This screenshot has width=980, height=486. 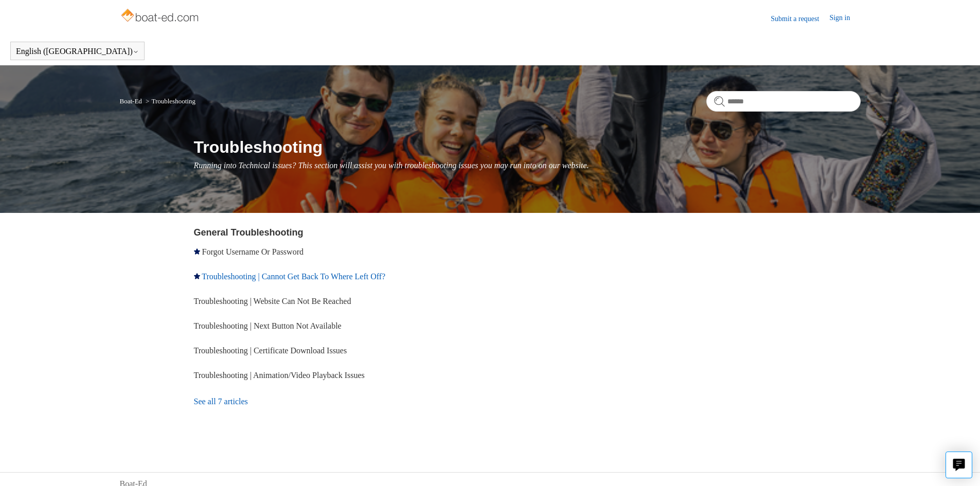 What do you see at coordinates (273, 301) in the screenshot?
I see `a: Troubleshooting | Website Can Not Be Reached` at bounding box center [273, 301].